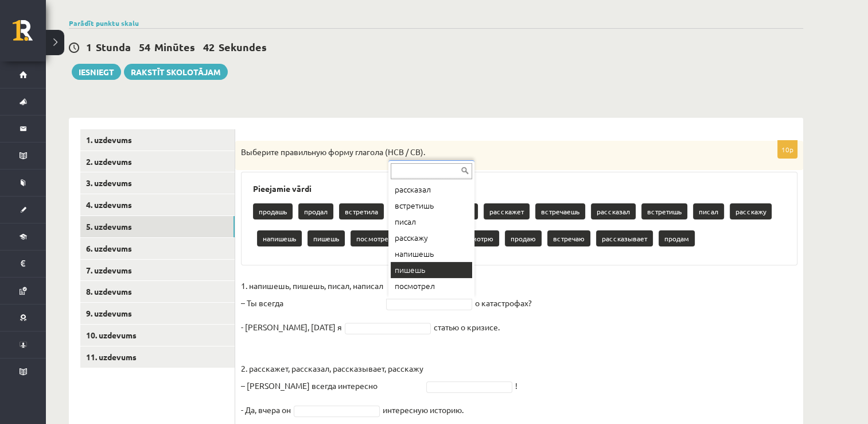 This screenshot has height=424, width=868. Describe the element at coordinates (431, 254) in the screenshot. I see `div: напишешь` at that location.